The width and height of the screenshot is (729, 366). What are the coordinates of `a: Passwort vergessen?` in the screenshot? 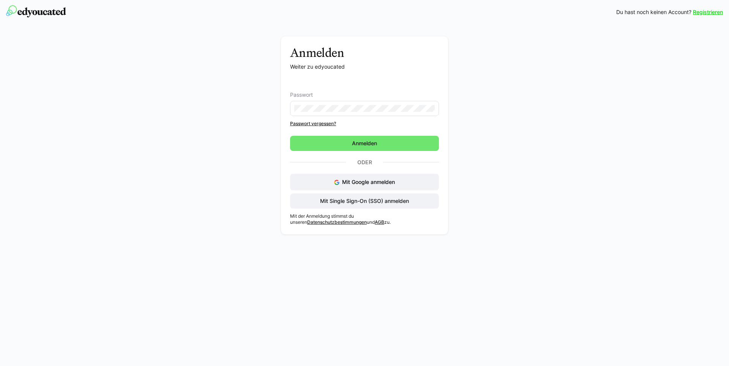 It's located at (365, 124).